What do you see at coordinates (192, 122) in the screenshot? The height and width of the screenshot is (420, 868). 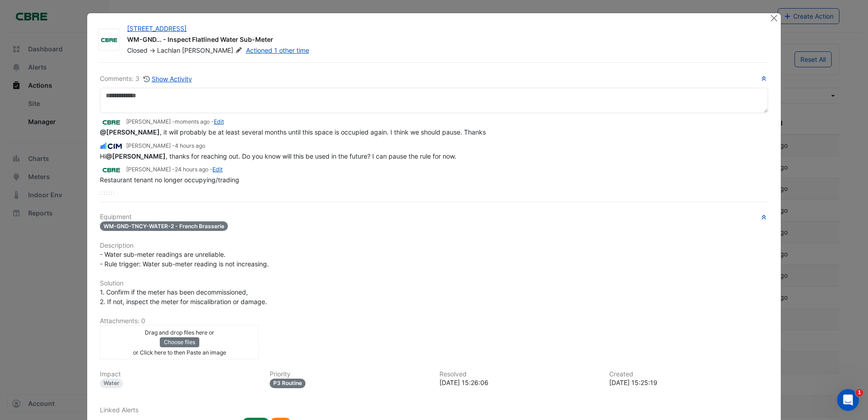 I see `span: 2025-09-30 15:13:42` at bounding box center [192, 122].